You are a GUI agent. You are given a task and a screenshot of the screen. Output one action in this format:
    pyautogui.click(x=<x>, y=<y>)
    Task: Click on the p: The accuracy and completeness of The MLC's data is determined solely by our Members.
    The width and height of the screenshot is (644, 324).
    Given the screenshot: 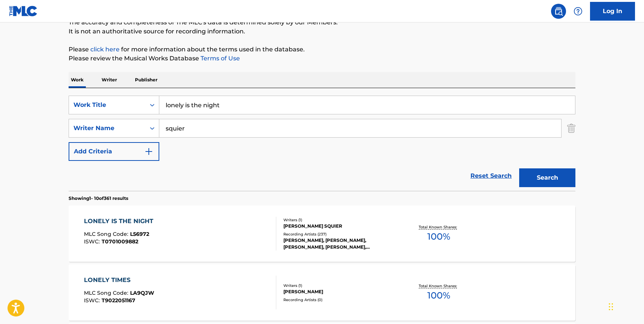 What is the action you would take?
    pyautogui.click(x=322, y=23)
    